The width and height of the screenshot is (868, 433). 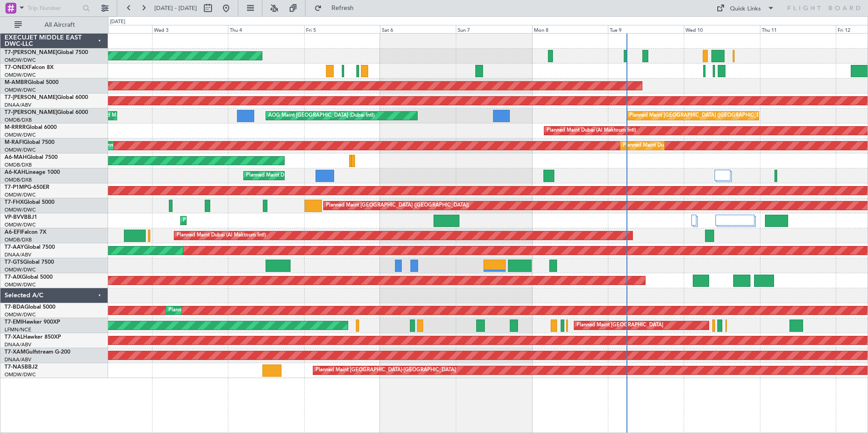 What do you see at coordinates (15, 367) in the screenshot?
I see `span: T7-NAS` at bounding box center [15, 367].